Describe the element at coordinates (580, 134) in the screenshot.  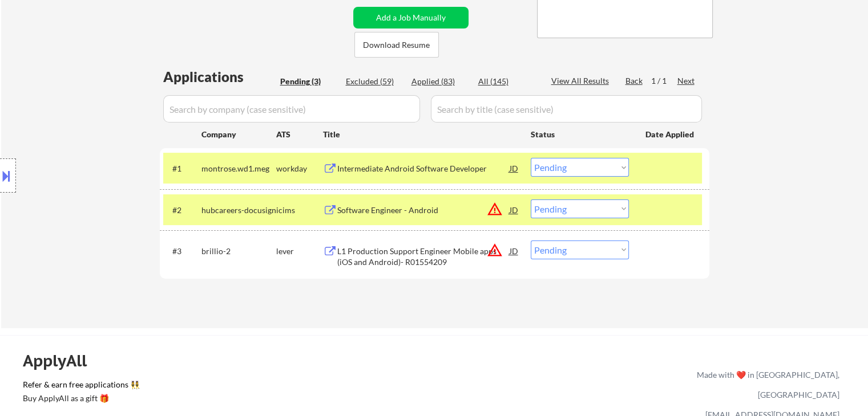
I see `div: Status` at that location.